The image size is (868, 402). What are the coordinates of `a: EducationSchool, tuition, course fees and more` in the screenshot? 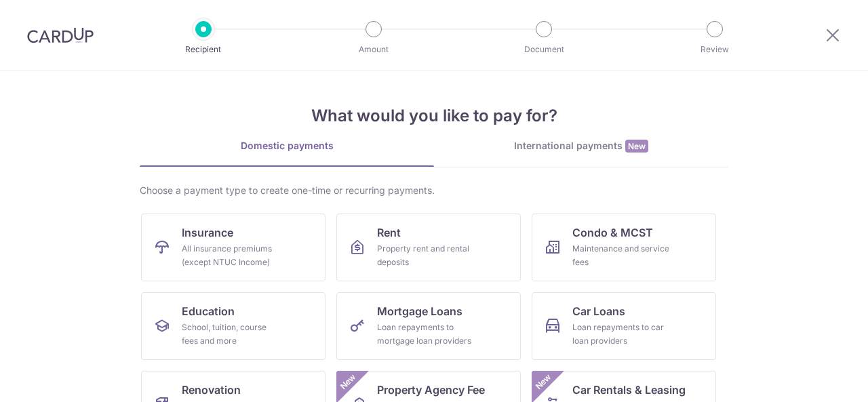 It's located at (233, 326).